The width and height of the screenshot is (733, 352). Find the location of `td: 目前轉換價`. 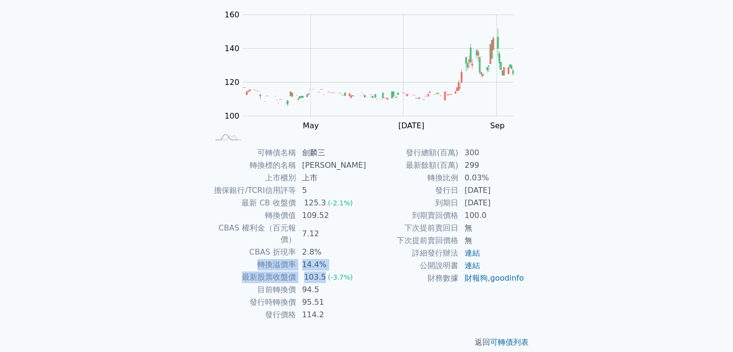

td: 目前轉換價 is located at coordinates (252, 290).